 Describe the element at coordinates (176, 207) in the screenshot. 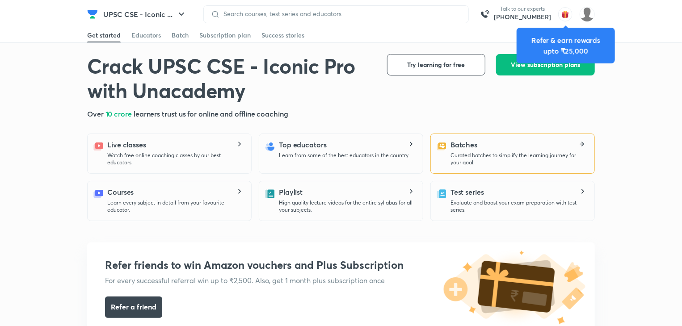

I see `p: Learn every subject in detail from your favourite educator.` at that location.